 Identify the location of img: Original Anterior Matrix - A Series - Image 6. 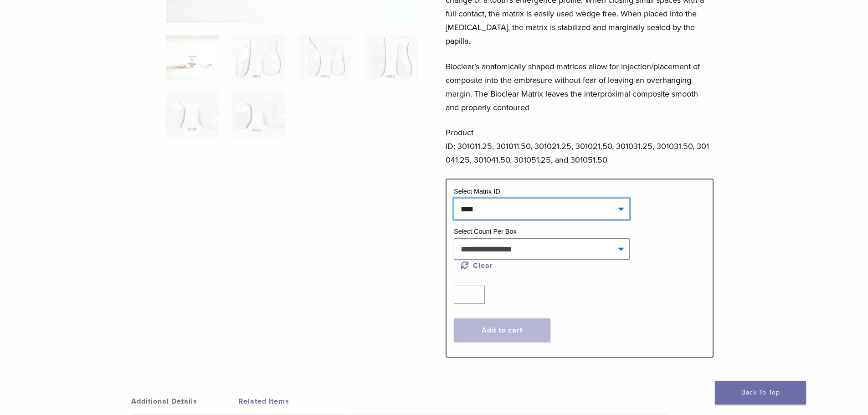
(259, 115).